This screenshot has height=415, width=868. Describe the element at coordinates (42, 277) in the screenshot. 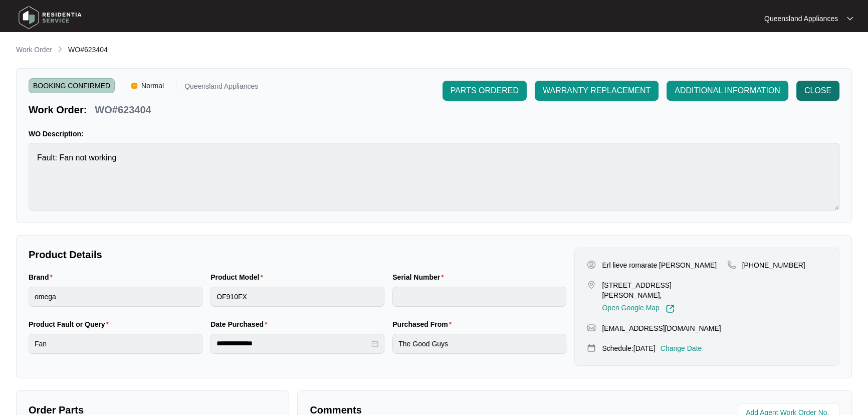

I see `label: Brand` at that location.